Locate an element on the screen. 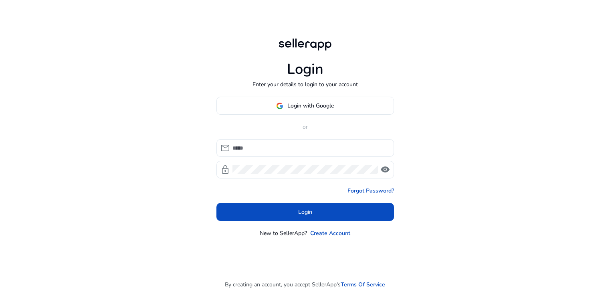 Image resolution: width=610 pixels, height=296 pixels. p: New to SellerApp? is located at coordinates (283, 233).